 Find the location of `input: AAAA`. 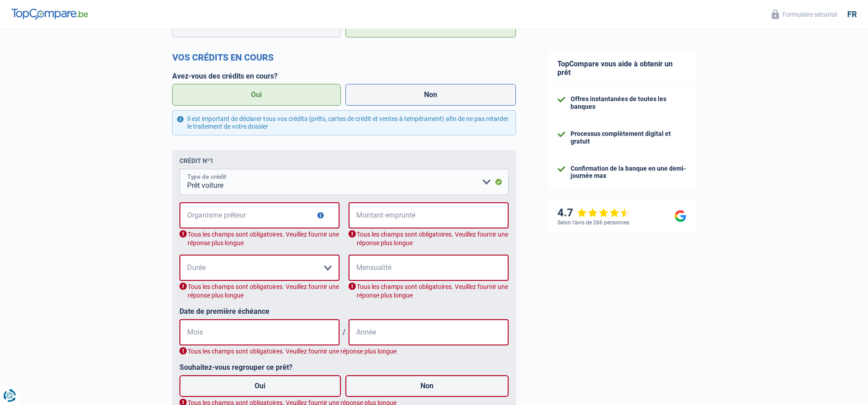

input: AAAA is located at coordinates (428, 333).